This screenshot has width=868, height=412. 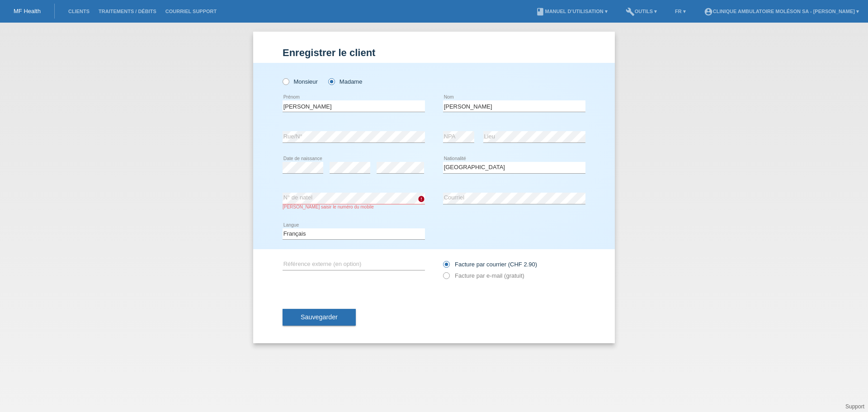 What do you see at coordinates (681, 11) in the screenshot?
I see `a: FR ▾` at bounding box center [681, 11].